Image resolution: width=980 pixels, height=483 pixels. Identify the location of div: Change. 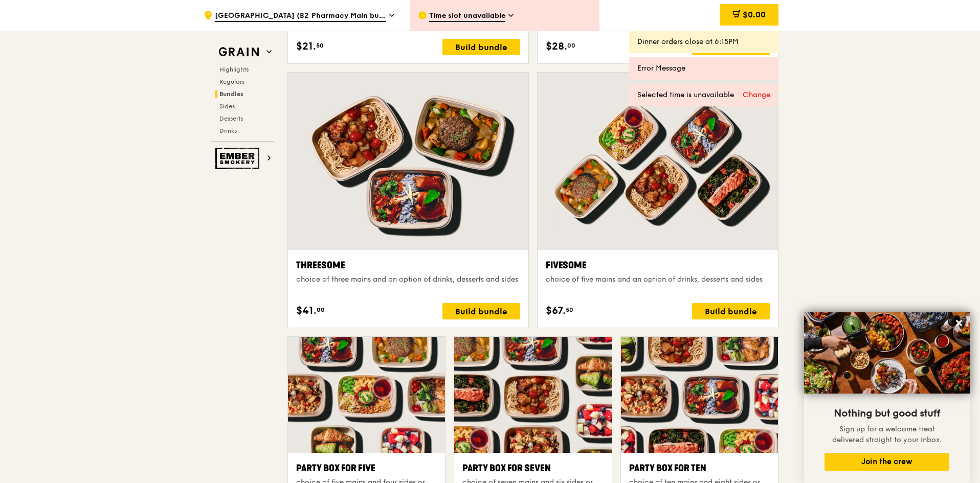
(756, 95).